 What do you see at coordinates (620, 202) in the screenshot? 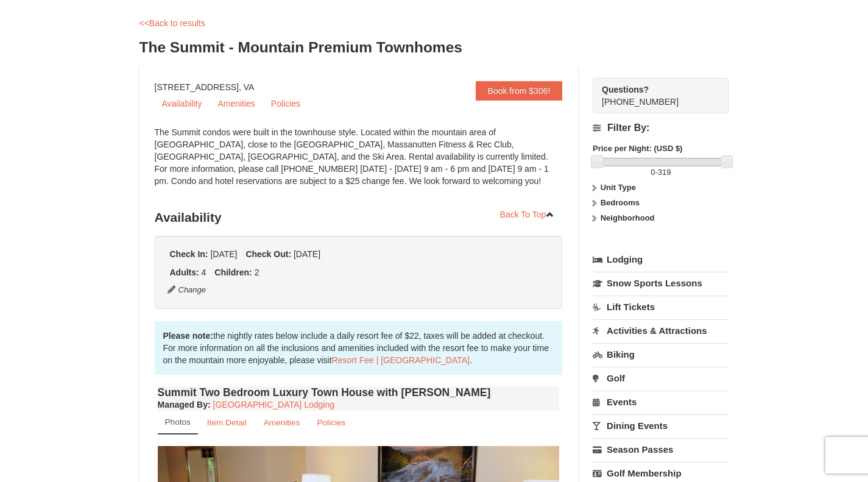
I see `strong: Bedrooms` at bounding box center [620, 202].